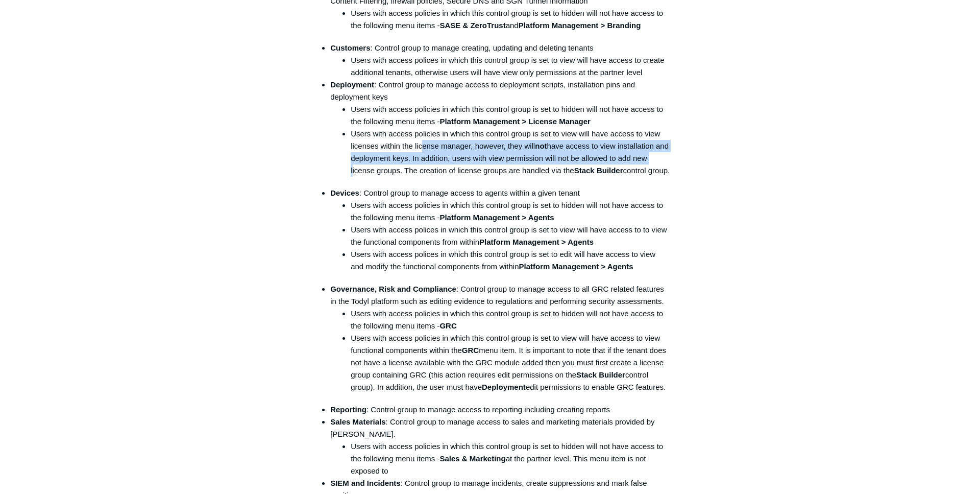 The height and width of the screenshot is (494, 980). What do you see at coordinates (358, 421) in the screenshot?
I see `strong: Sales Materials` at bounding box center [358, 421].